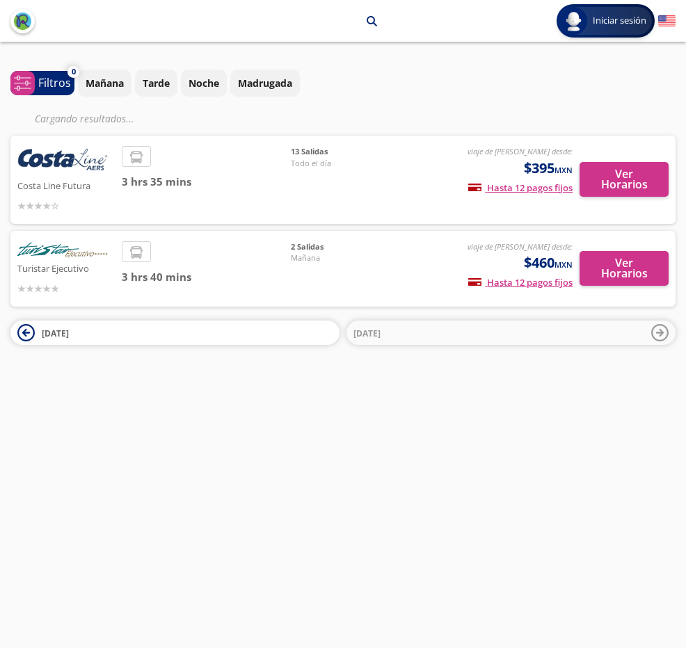 The height and width of the screenshot is (648, 686). What do you see at coordinates (548, 263) in the screenshot?
I see `span: $460` at bounding box center [548, 263].